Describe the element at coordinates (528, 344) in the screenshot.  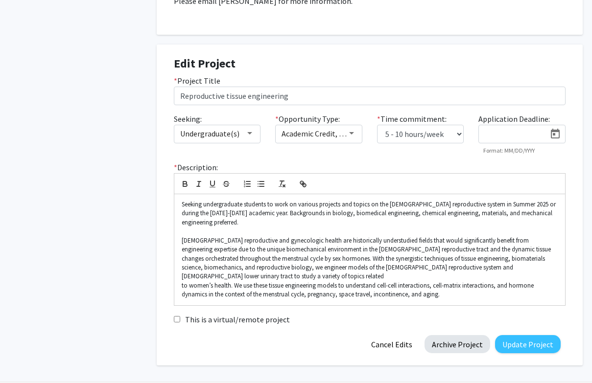
I see `button: Update Project` at that location.